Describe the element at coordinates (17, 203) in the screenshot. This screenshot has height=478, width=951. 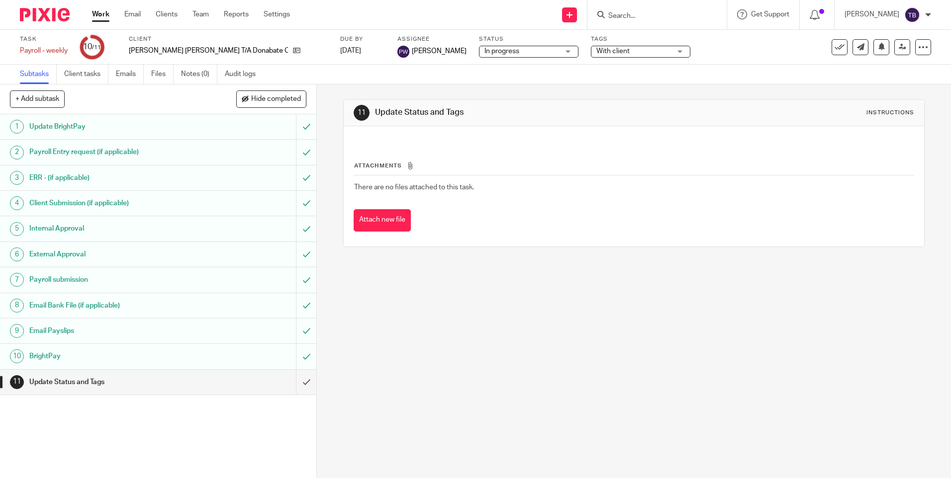
I see `div: 4` at that location.